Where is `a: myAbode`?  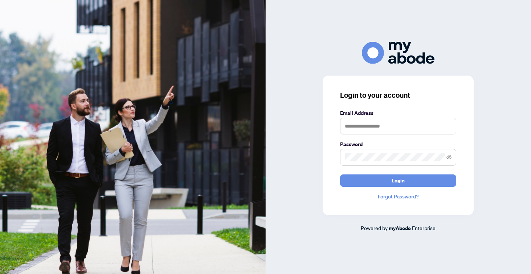
a: myAbode is located at coordinates (400, 228).